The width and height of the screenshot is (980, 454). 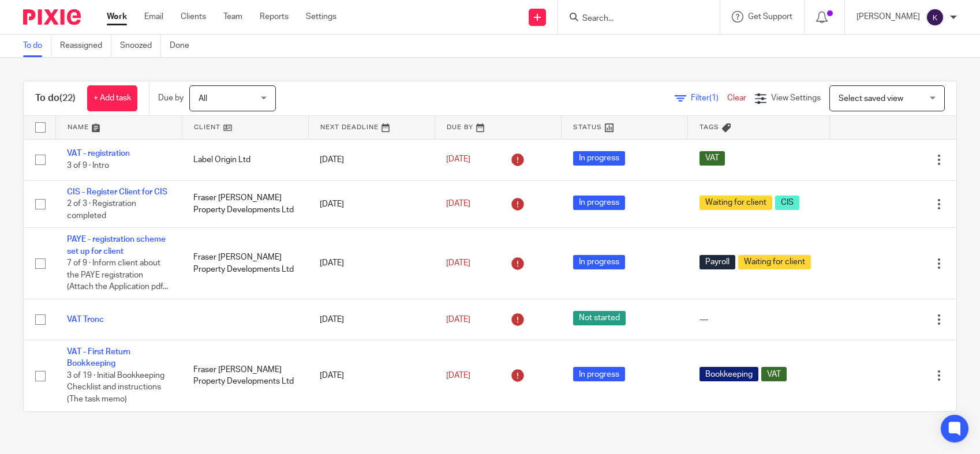 I want to click on a: Settings, so click(x=321, y=16).